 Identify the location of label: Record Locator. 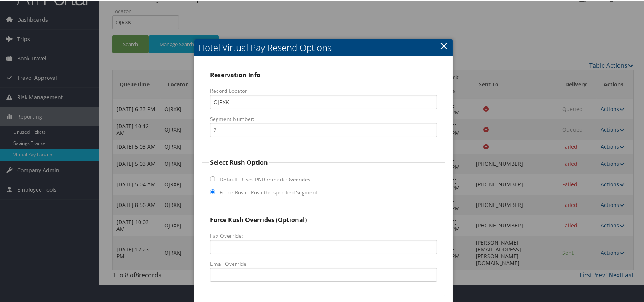
(323, 90).